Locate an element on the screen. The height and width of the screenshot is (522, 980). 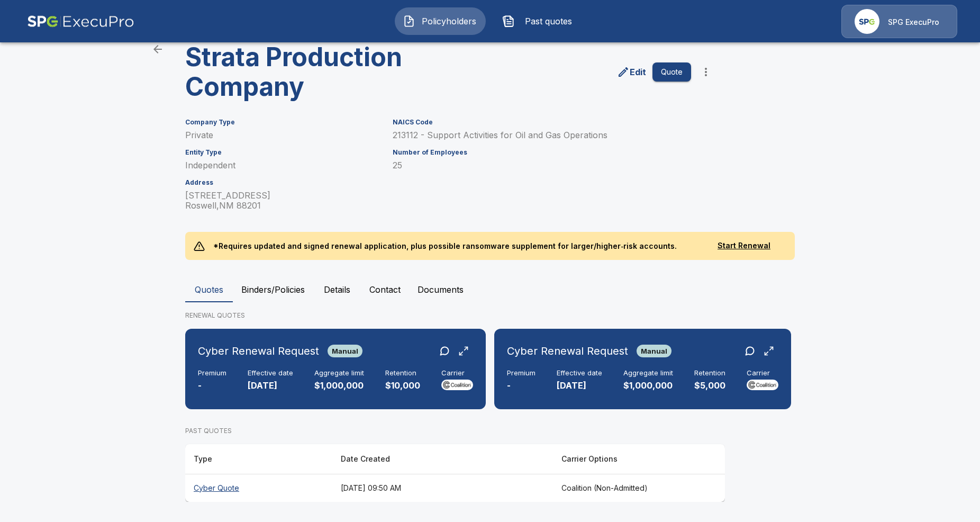
p: Private is located at coordinates (283, 135).